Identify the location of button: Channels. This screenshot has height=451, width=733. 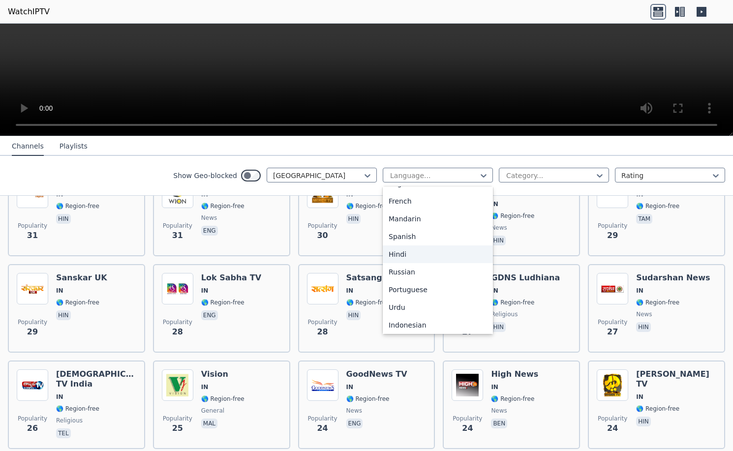
(28, 147).